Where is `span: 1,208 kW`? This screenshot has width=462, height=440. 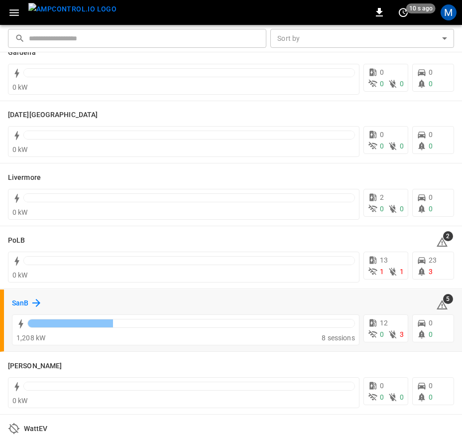
span: 1,208 kW is located at coordinates (31, 338).